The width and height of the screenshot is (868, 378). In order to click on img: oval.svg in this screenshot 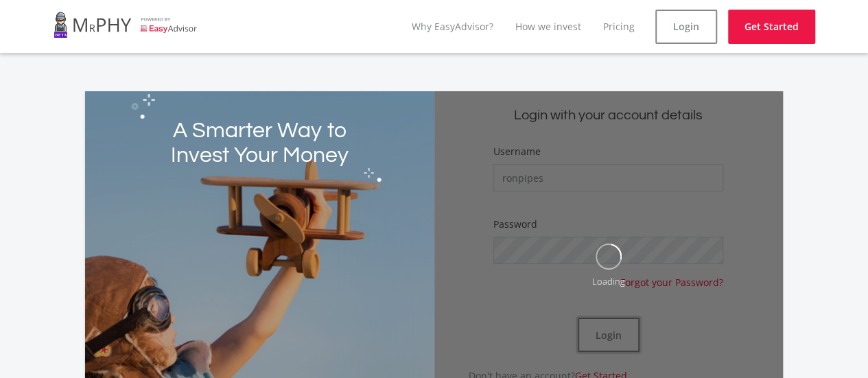, I will do `click(609, 257)`.